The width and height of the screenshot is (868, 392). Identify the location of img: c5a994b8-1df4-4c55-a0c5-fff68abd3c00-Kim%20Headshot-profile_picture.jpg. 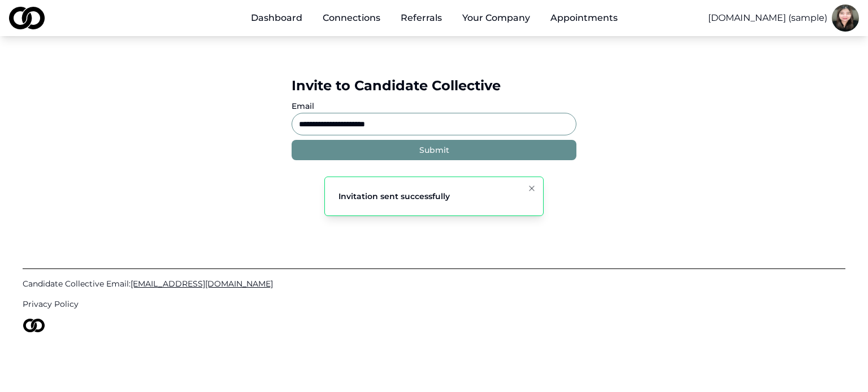
(845, 18).